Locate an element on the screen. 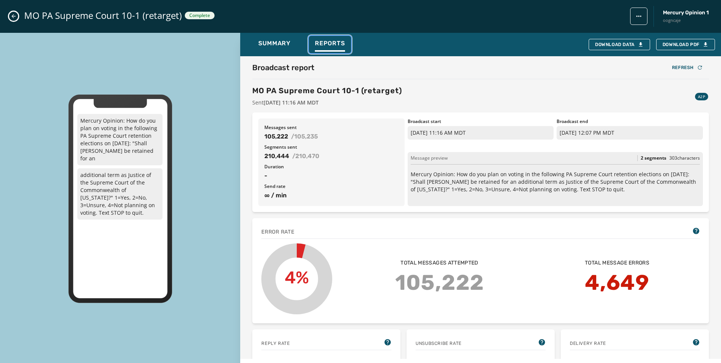  h2: Broadcast report is located at coordinates (283, 68).